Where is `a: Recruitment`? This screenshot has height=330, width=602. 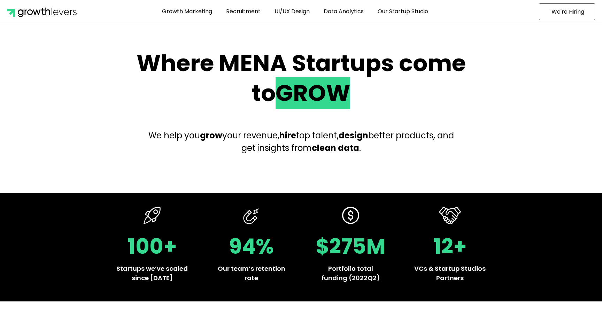 a: Recruitment is located at coordinates (243, 11).